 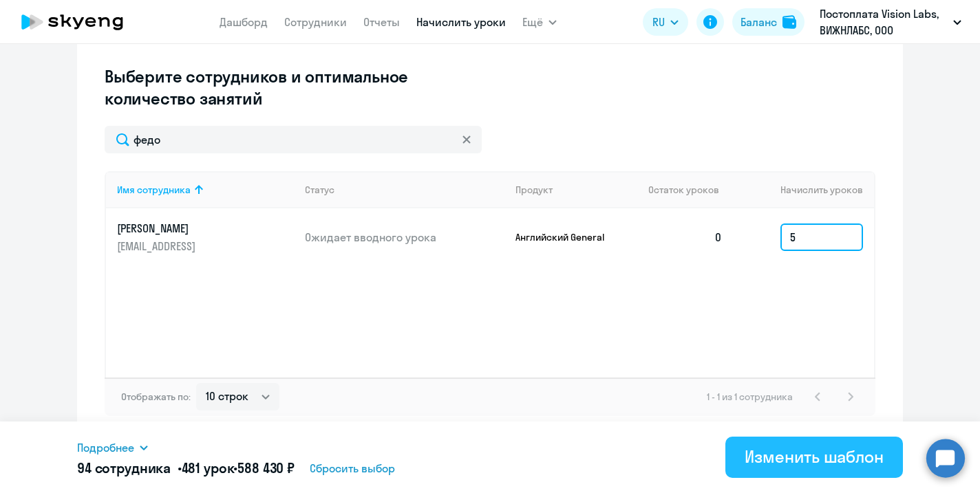 I want to click on input: Поиск по имени, email, продукту или статусу, so click(x=293, y=140).